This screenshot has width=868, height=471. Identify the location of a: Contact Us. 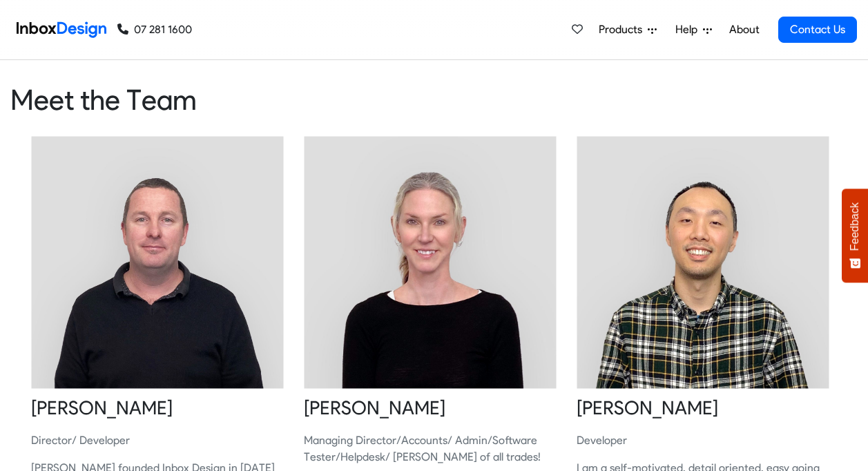
(818, 29).